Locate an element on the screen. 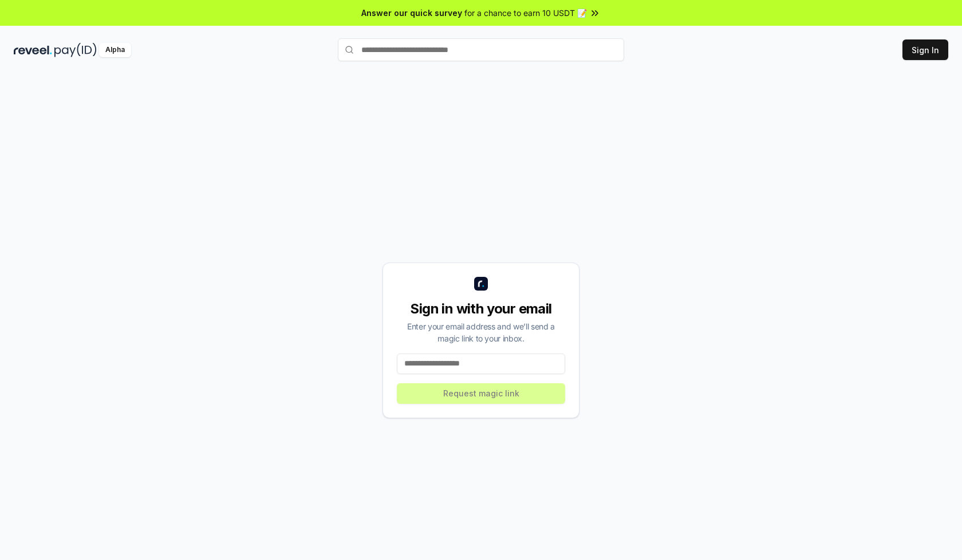  img: reveel_dark is located at coordinates (33, 50).